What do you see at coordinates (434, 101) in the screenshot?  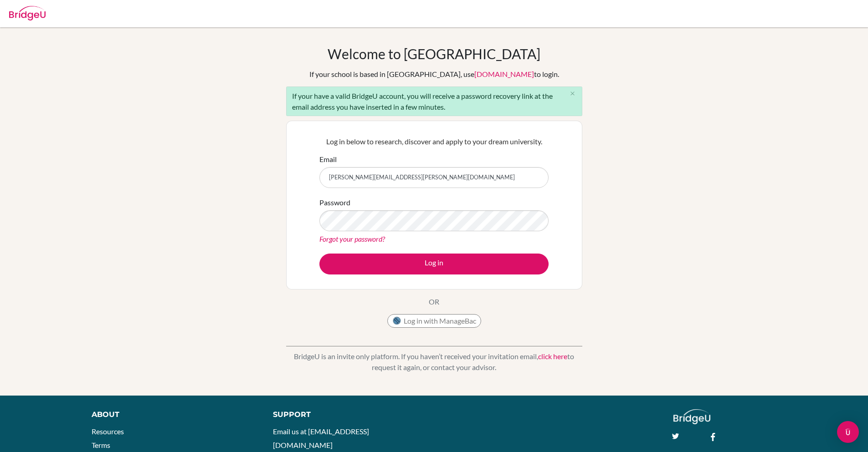 I see `div: If your have a valid BridgeU account, you will receive a password recovery link at the email addr...` at bounding box center [434, 101].